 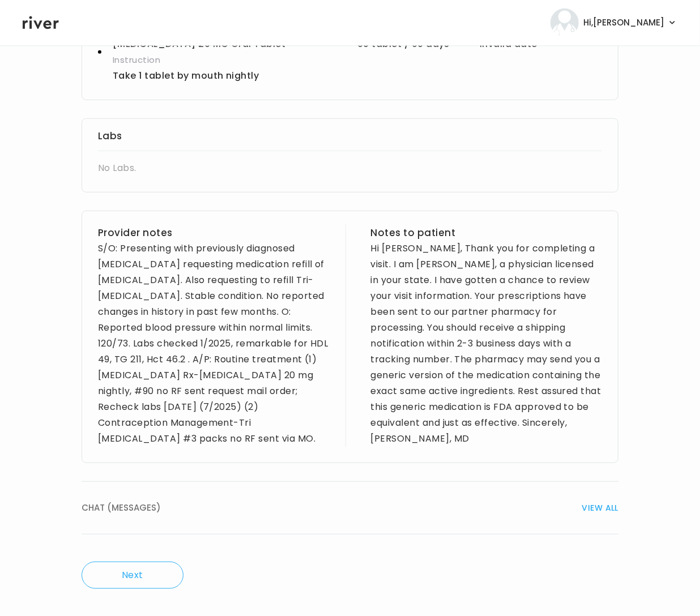 What do you see at coordinates (316, 76) in the screenshot?
I see `p: Take 1 tablet by mouth nightly` at bounding box center [316, 76].